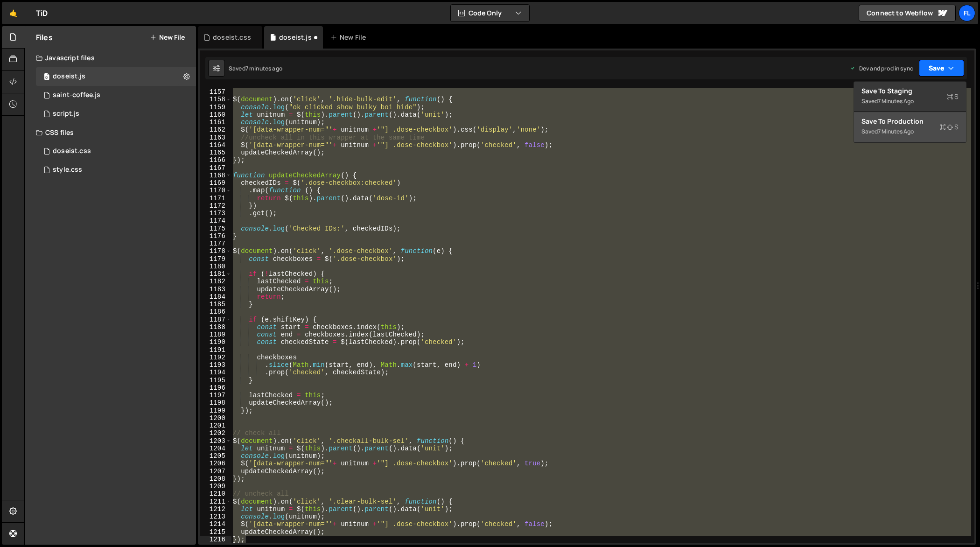 This screenshot has width=980, height=547. Describe the element at coordinates (216, 130) in the screenshot. I see `div: 1162` at that location.